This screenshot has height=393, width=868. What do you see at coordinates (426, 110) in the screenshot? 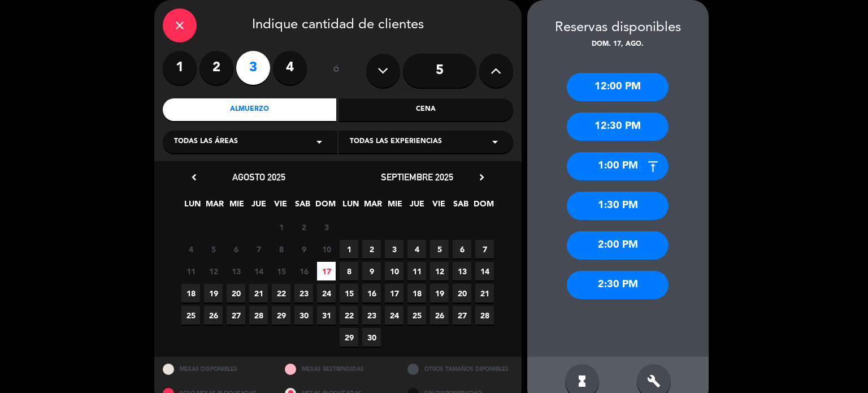
I see `div: Cena` at bounding box center [426, 110].